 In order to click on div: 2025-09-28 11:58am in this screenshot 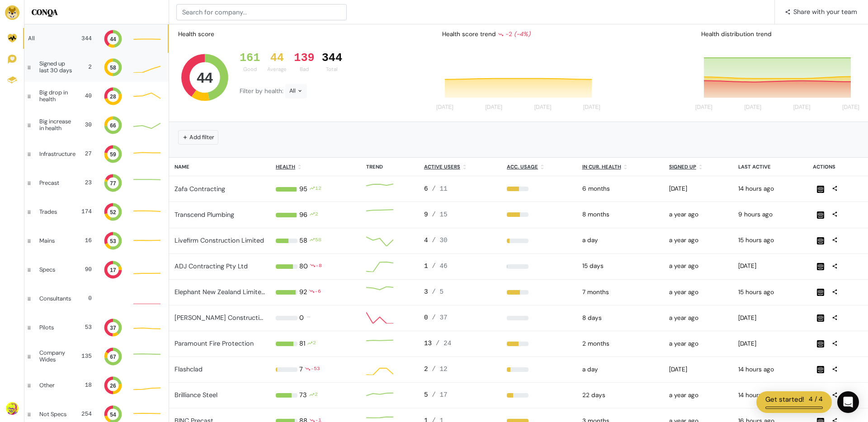, I will do `click(770, 344)`.